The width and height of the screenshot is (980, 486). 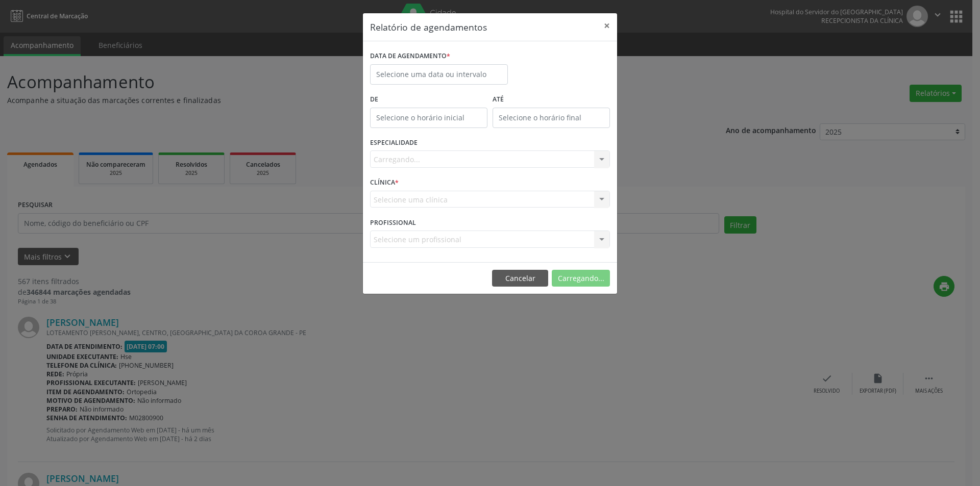 I want to click on button: Carregando..., so click(x=581, y=279).